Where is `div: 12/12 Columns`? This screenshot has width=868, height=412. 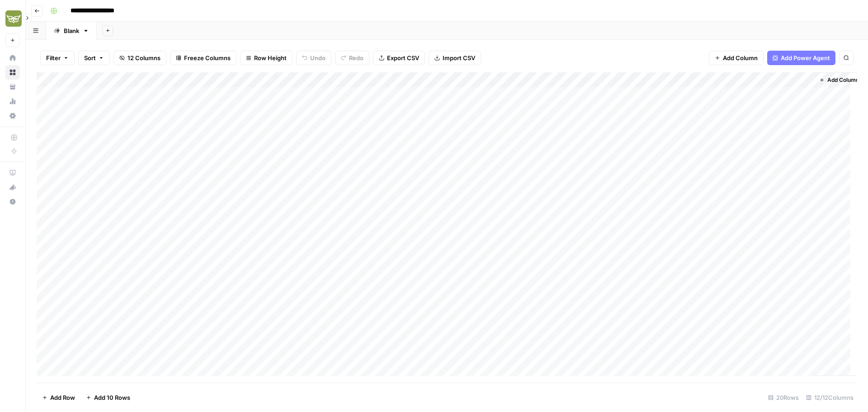 div: 12/12 Columns is located at coordinates (830, 397).